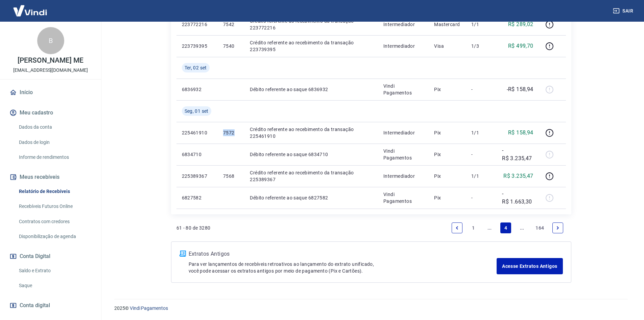 The height and width of the screenshot is (320, 644). Describe the element at coordinates (519, 176) in the screenshot. I see `p: R$ 3.235,47` at that location.